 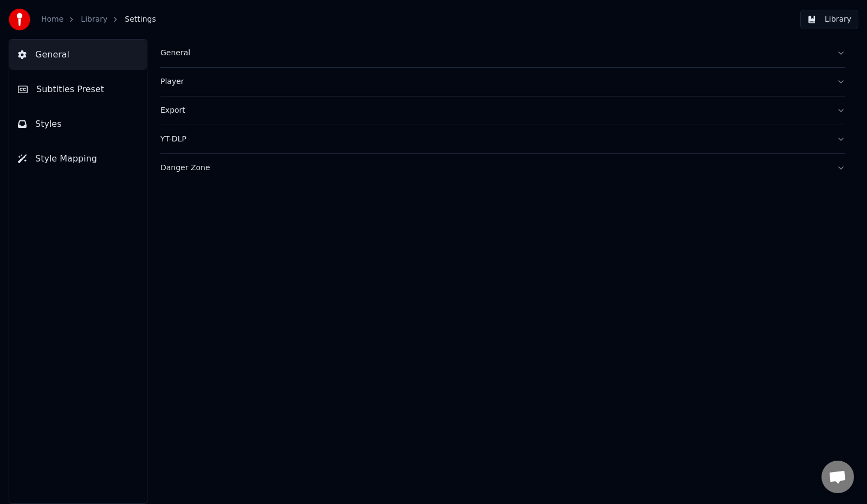 What do you see at coordinates (78, 124) in the screenshot?
I see `button: Styles` at bounding box center [78, 124].